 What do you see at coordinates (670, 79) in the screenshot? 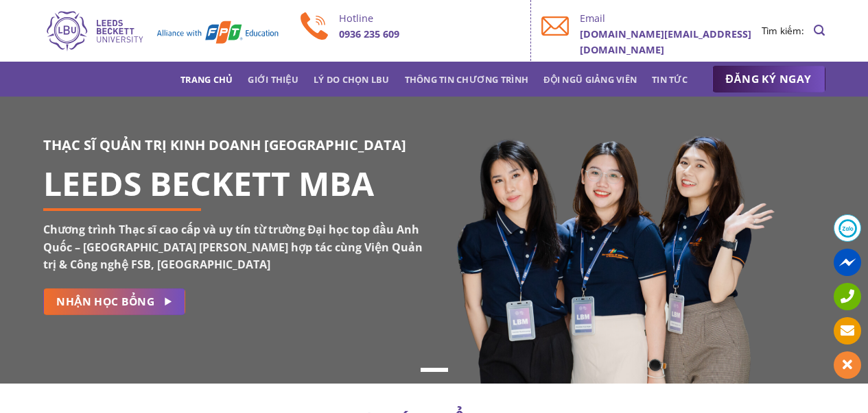
I see `a: Tin tức` at bounding box center [670, 79].